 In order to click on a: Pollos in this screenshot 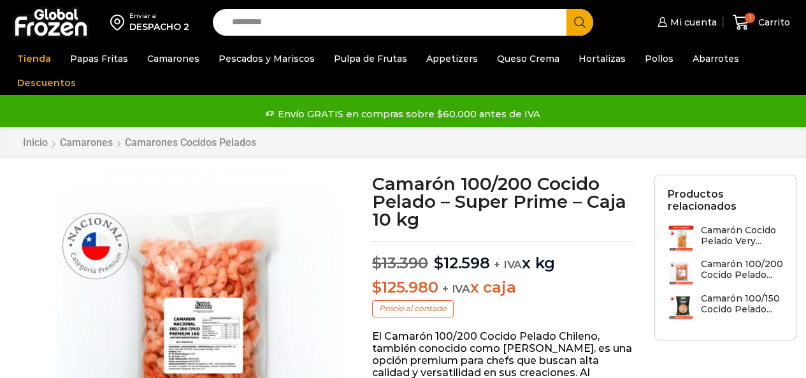, I will do `click(659, 59)`.